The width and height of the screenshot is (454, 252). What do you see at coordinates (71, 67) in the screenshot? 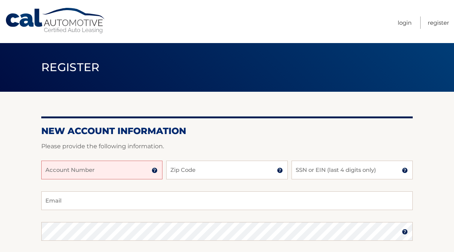
I see `span: Register` at bounding box center [71, 67].